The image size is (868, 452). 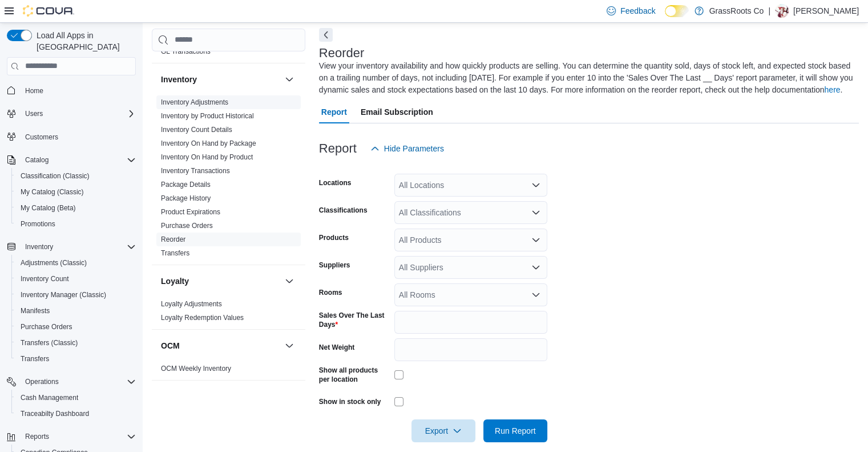 I want to click on h3: Reorder, so click(x=342, y=53).